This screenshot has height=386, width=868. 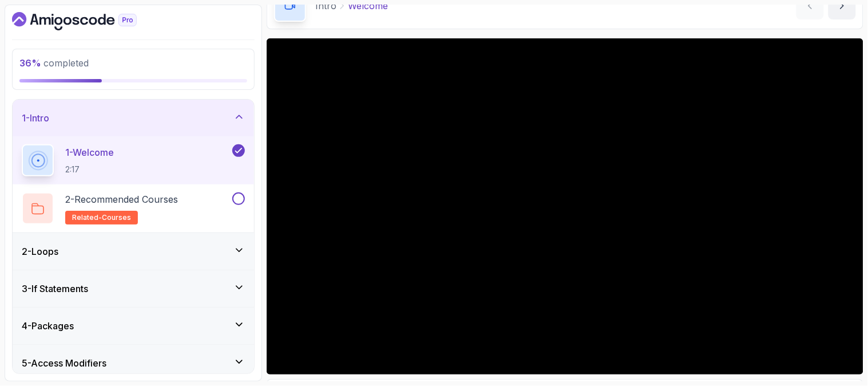 I want to click on h3: 2 - Loops, so click(x=40, y=252).